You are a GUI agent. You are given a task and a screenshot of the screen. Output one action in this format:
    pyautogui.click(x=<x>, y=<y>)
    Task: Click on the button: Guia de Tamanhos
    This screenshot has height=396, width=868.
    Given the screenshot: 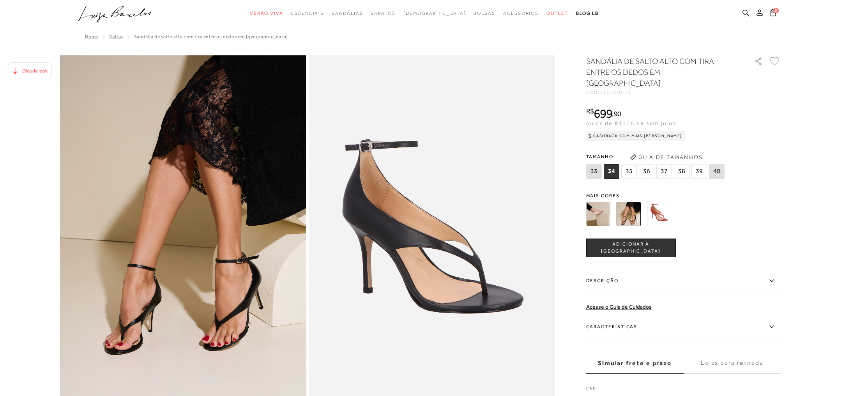 What is the action you would take?
    pyautogui.click(x=666, y=157)
    